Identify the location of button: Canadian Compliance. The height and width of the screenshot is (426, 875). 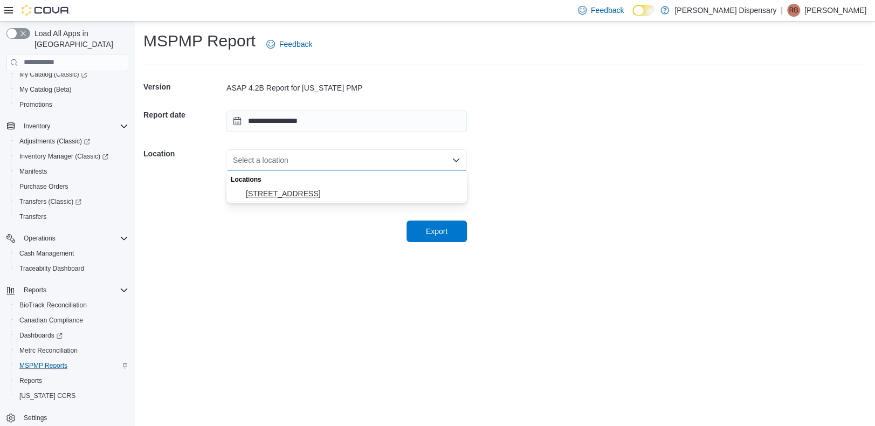
(72, 320).